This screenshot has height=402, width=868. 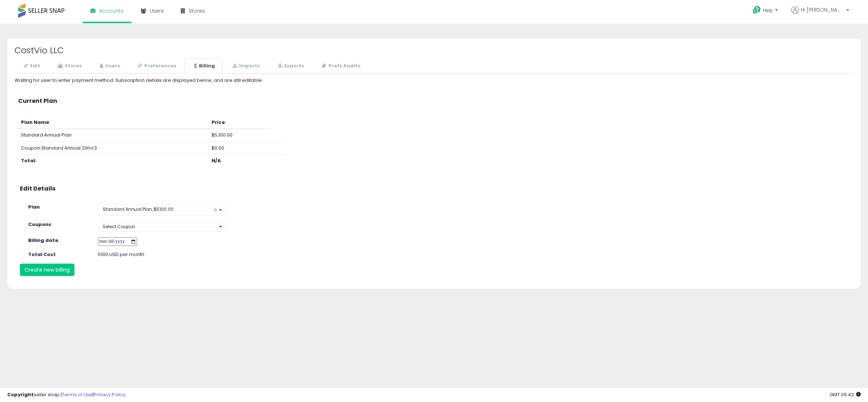 What do you see at coordinates (197, 254) in the screenshot?
I see `div: 5100 USD per month` at bounding box center [197, 254].